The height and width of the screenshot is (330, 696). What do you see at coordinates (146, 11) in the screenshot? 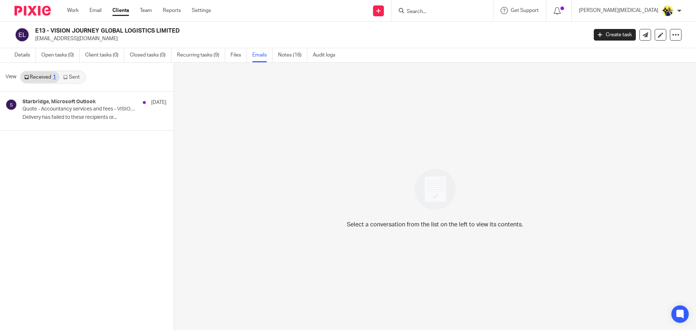
I see `a: Team` at bounding box center [146, 11].